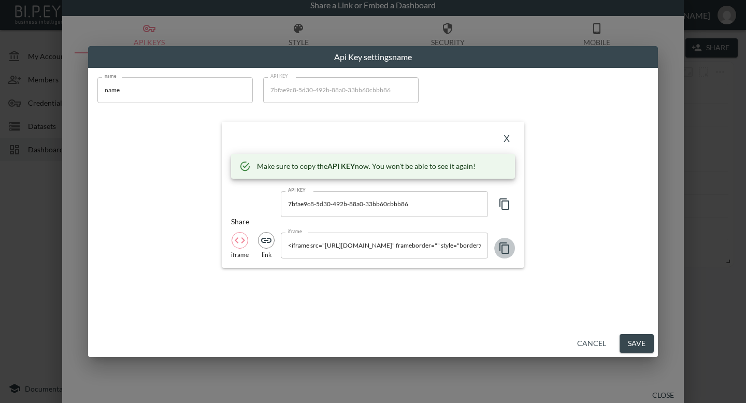 Image resolution: width=746 pixels, height=403 pixels. What do you see at coordinates (366, 166) in the screenshot?
I see `div: Make sure to copy the now. You won't be able to see it again!` at bounding box center [366, 166].